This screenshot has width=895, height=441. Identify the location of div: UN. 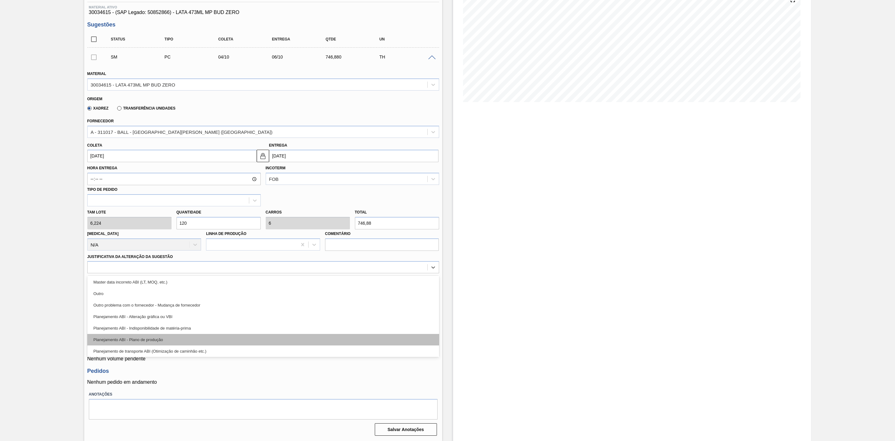
(409, 39).